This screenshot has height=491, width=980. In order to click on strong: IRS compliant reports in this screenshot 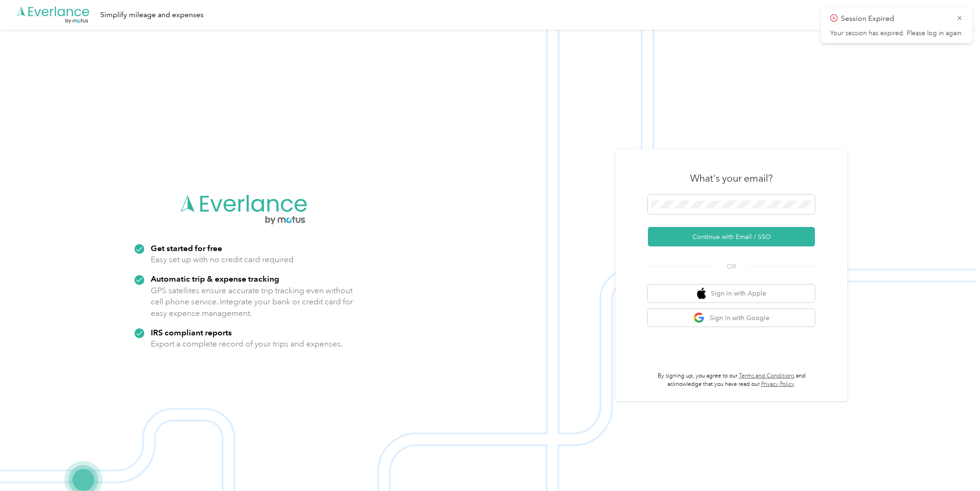, I will do `click(191, 332)`.